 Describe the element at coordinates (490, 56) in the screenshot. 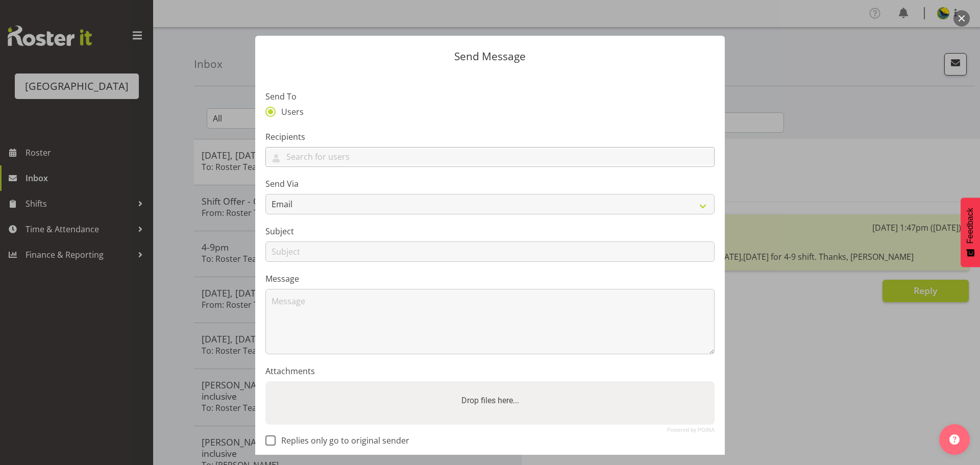

I see `p: Send Message` at that location.